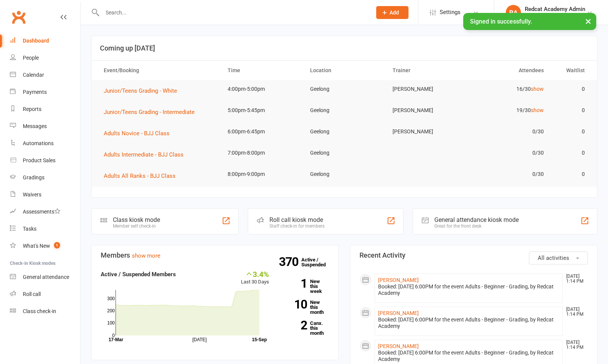 The image size is (608, 364). What do you see at coordinates (33, 75) in the screenshot?
I see `div: Calendar` at bounding box center [33, 75].